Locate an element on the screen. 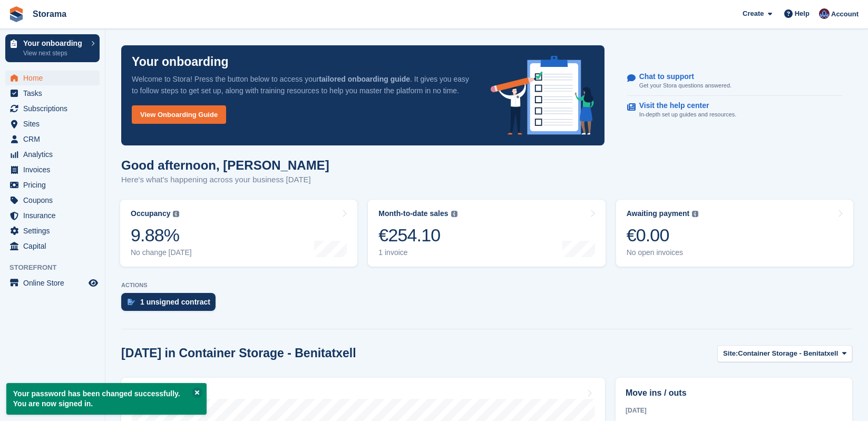 The image size is (868, 421). img: stora-icon-8386f47178a22dfd0bd8f6a31ec36ba5ce8667c1dd55bd0f319d3a0aa187defe.svg is located at coordinates (16, 14).